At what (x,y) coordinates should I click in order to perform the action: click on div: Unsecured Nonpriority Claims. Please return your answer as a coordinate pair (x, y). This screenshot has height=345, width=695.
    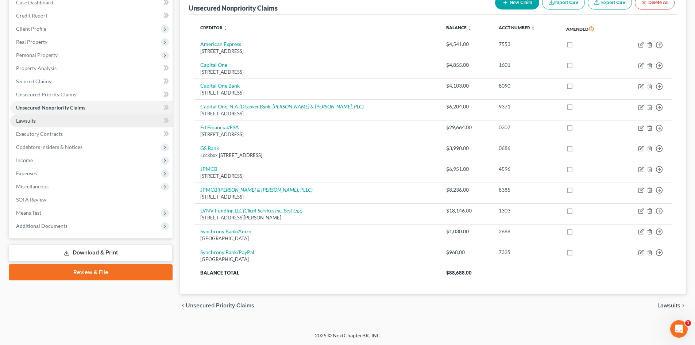
    Looking at the image, I should click on (233, 8).